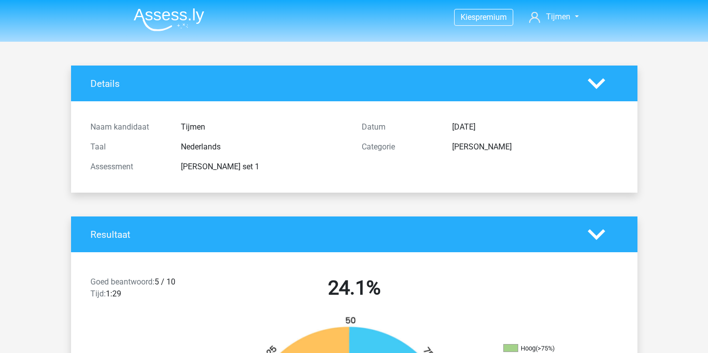 The height and width of the screenshot is (353, 708). Describe the element at coordinates (399, 127) in the screenshot. I see `div: Datum` at that location.